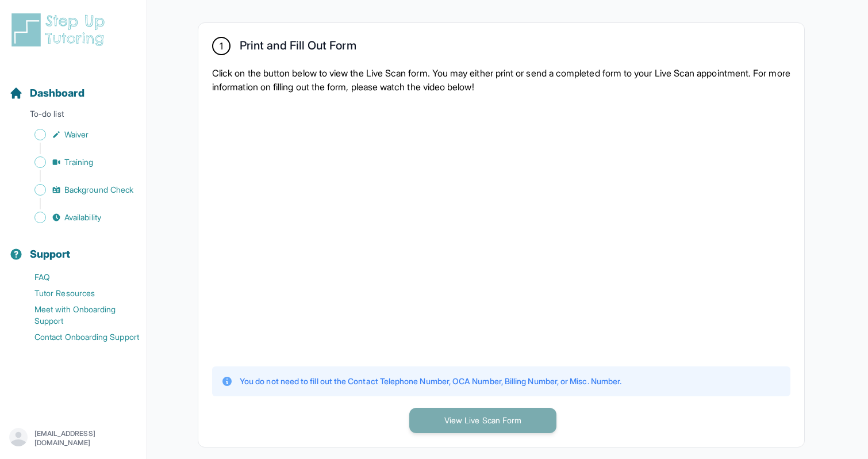 This screenshot has width=868, height=459. I want to click on span: Training, so click(79, 163).